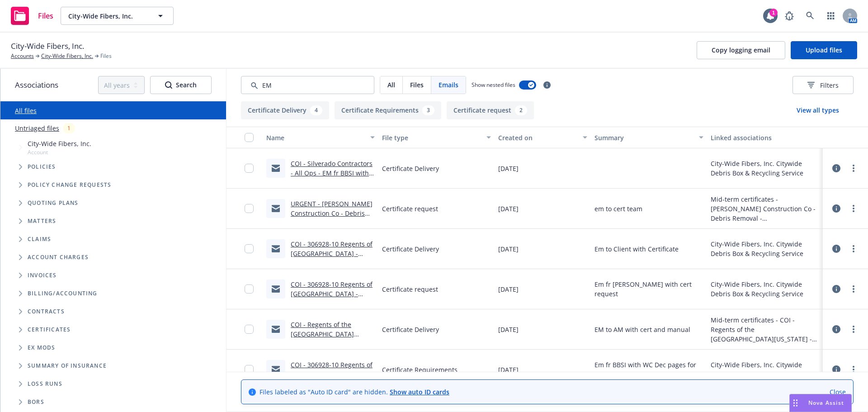 The width and height of the screenshot is (868, 412). What do you see at coordinates (36, 402) in the screenshot?
I see `span: BORs` at bounding box center [36, 402].